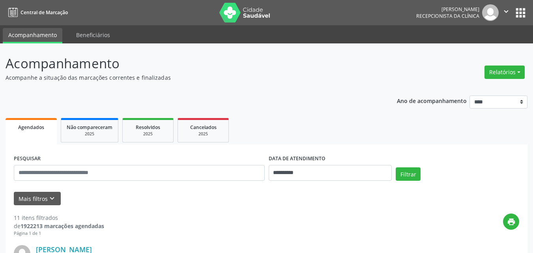 This screenshot has width=533, height=253. What do you see at coordinates (32, 35) in the screenshot?
I see `a: Acompanhamento` at bounding box center [32, 35].